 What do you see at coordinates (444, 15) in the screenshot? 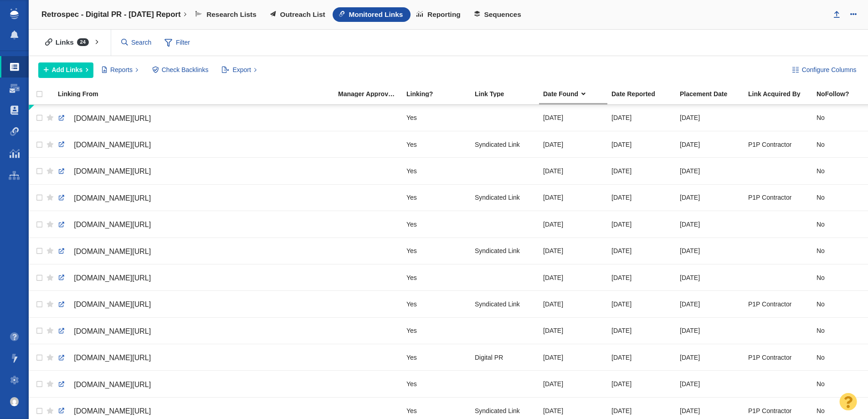
I see `span: Reporting` at bounding box center [444, 15].